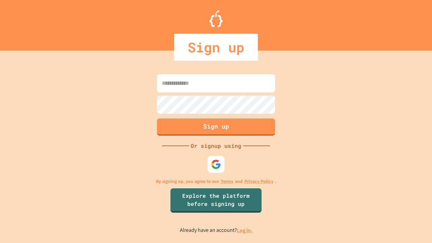 This screenshot has width=432, height=243. I want to click on button: Sign up, so click(216, 127).